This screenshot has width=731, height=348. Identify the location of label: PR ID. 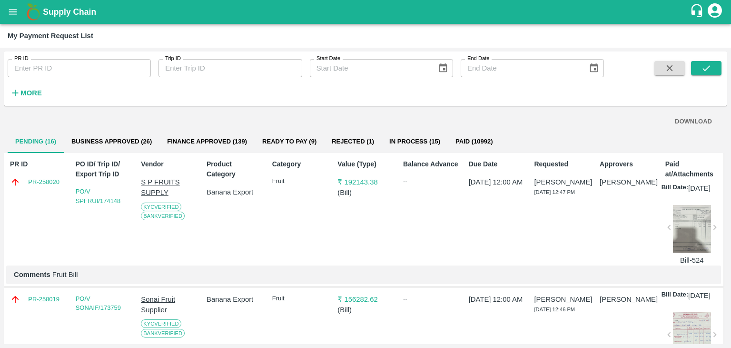
(21, 59).